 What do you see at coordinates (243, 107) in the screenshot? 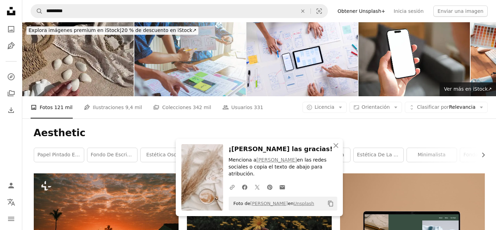
I see `a: Usuarios 331` at bounding box center [243, 107].